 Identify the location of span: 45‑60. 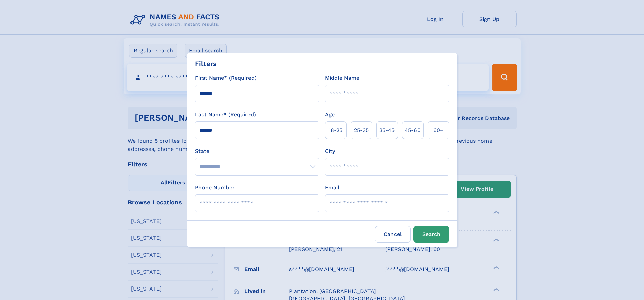
(413, 130).